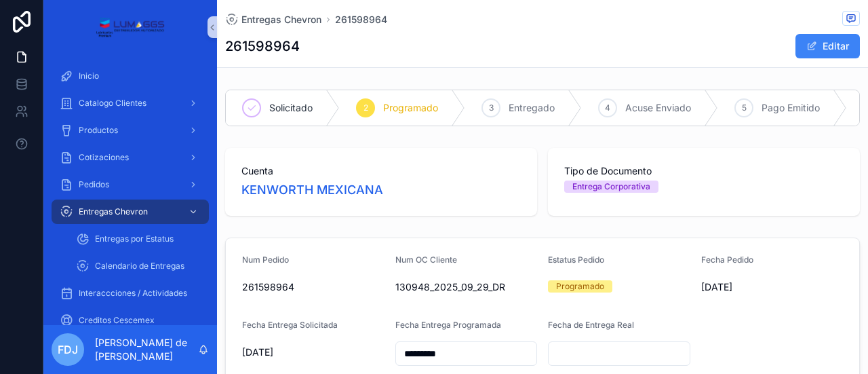 This screenshot has height=374, width=868. I want to click on span: Solicitado, so click(291, 108).